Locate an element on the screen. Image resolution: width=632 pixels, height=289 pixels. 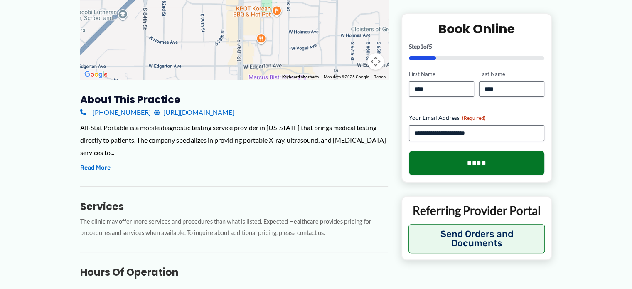
h2: Book Online is located at coordinates (476, 29).